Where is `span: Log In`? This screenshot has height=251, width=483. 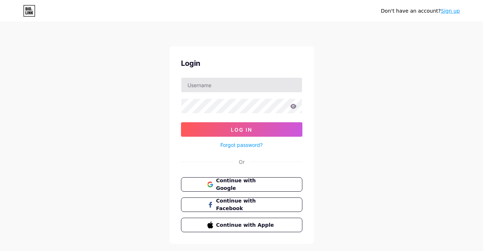
span: Log In is located at coordinates (241, 129).